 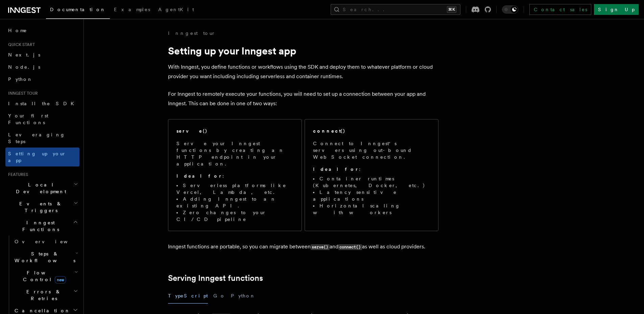 What do you see at coordinates (60, 280) in the screenshot?
I see `span: new` at bounding box center [60, 280].